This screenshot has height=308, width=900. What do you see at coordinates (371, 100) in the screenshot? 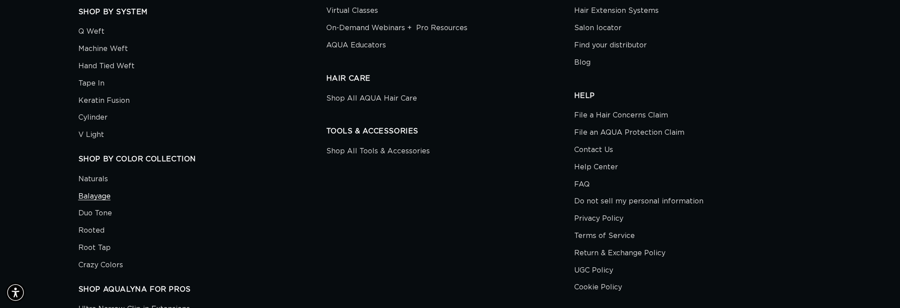
I see `a: Shop All AQUA Hair Care` at bounding box center [371, 100].